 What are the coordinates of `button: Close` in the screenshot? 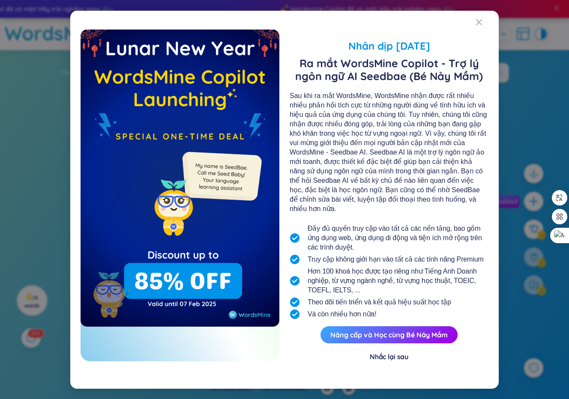 It's located at (487, 22).